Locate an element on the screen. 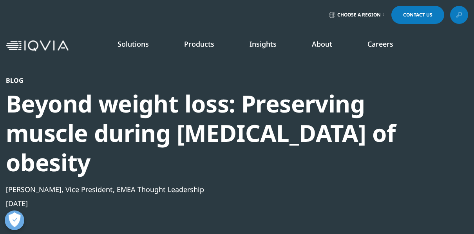 Image resolution: width=474 pixels, height=234 pixels. a: About is located at coordinates (322, 44).